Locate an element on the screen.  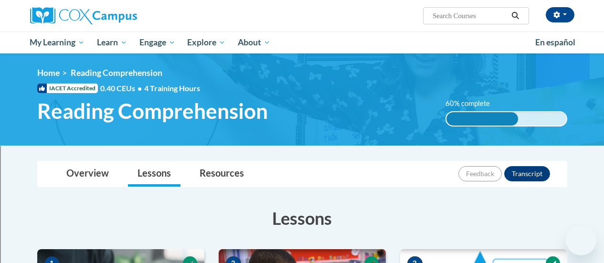
span: En español is located at coordinates (555, 42).